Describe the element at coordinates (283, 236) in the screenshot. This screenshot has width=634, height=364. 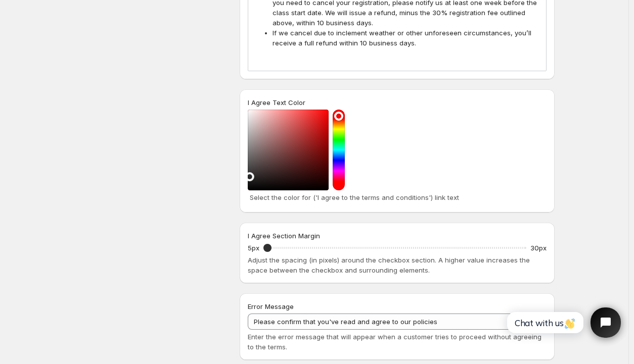
I see `span: I Agree Section Margin` at that location.